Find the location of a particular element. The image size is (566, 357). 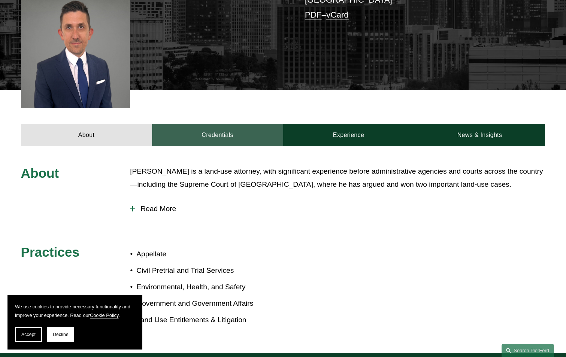

p: Land Use Entitlements & Litigation is located at coordinates (209, 320).